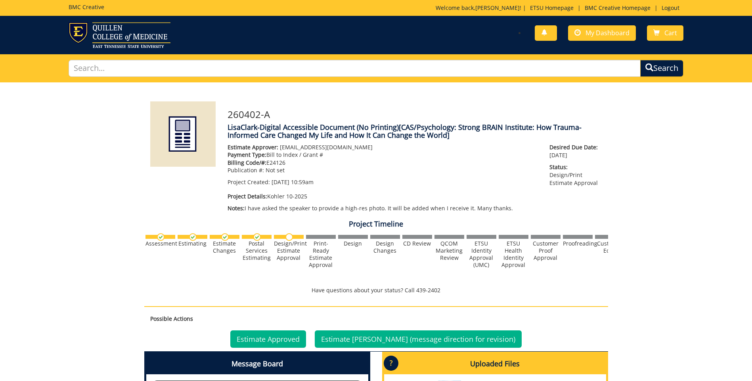  Describe the element at coordinates (576, 167) in the screenshot. I see `span: Status:` at that location.